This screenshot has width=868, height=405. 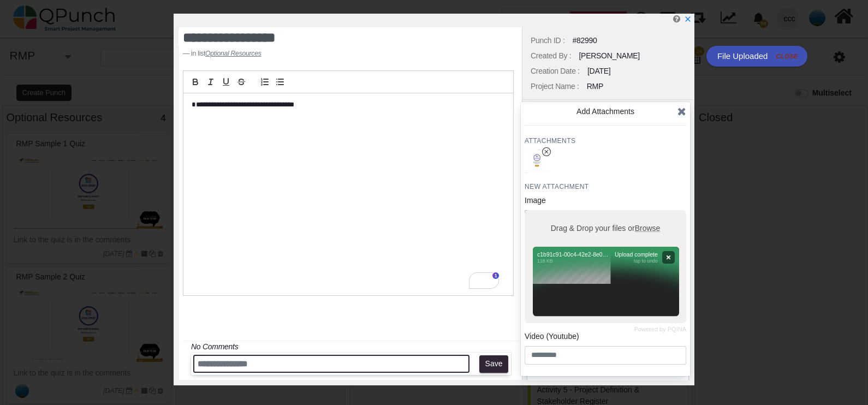 I want to click on cite: Source Title, so click(x=233, y=54).